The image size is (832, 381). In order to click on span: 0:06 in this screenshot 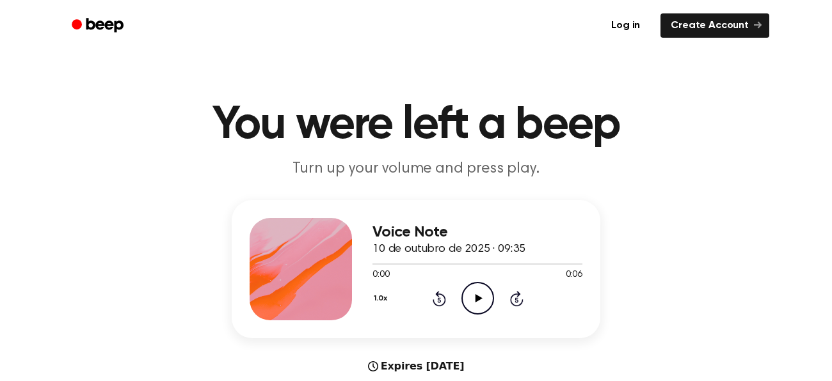, I will do `click(574, 275)`.